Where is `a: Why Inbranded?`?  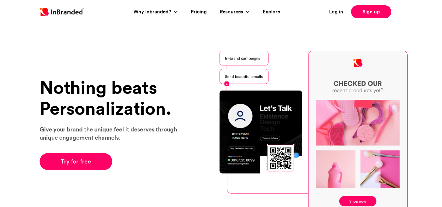
a: Why Inbranded? is located at coordinates (153, 12).